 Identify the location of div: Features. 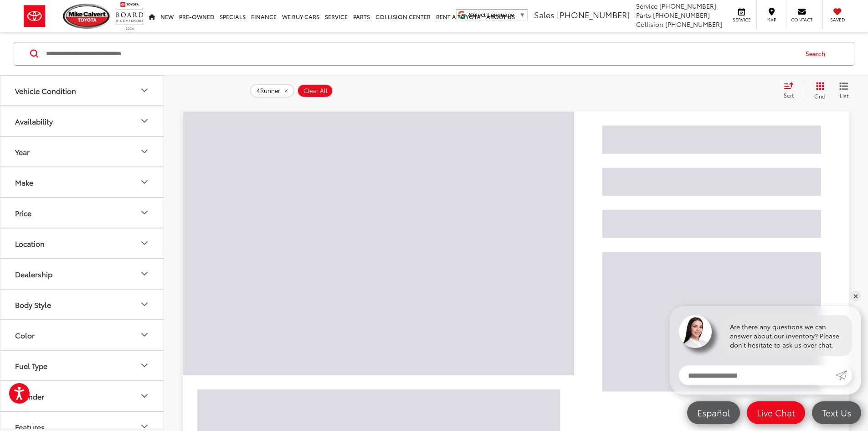
(29, 426).